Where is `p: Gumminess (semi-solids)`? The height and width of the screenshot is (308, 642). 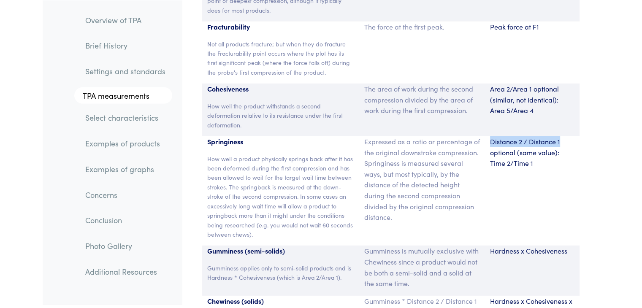 p: Gumminess (semi-solids) is located at coordinates (281, 251).